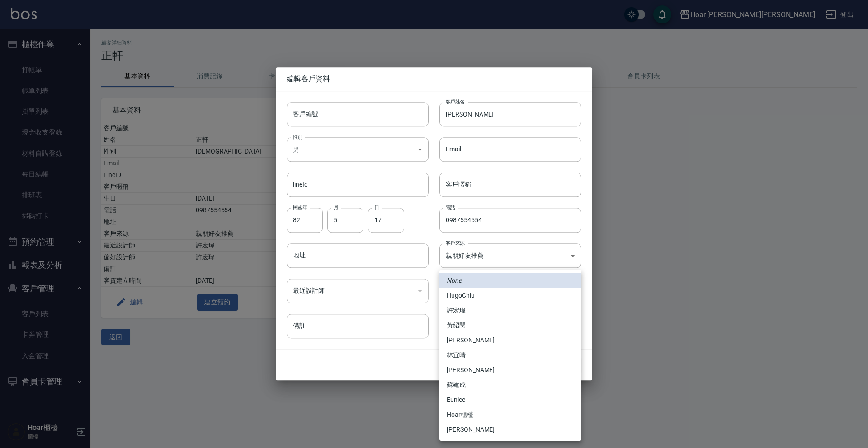 Image resolution: width=868 pixels, height=448 pixels. I want to click on li: Eunice, so click(510, 399).